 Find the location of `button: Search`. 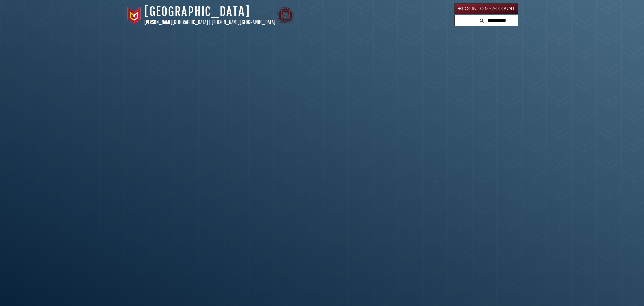

button: Search is located at coordinates (482, 20).